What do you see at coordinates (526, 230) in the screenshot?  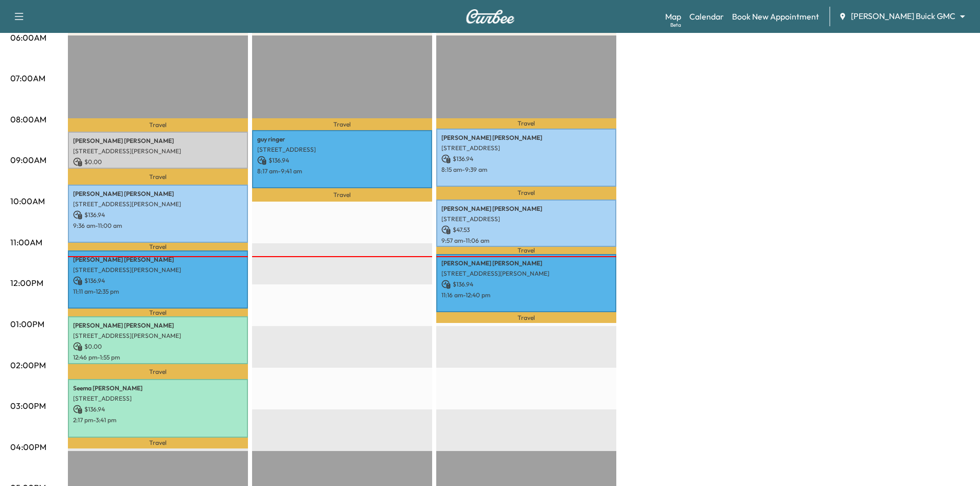 I see `p: $ 47.53` at bounding box center [526, 230].